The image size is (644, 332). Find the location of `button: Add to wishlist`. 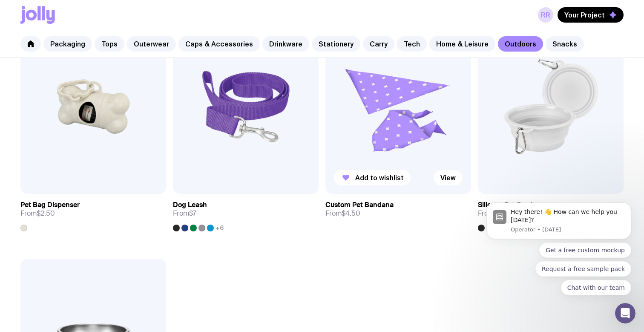

button: Add to wishlist is located at coordinates (372, 178).